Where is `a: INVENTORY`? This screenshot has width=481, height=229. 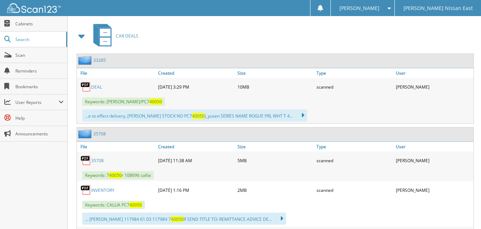 a: INVENTORY is located at coordinates (103, 190).